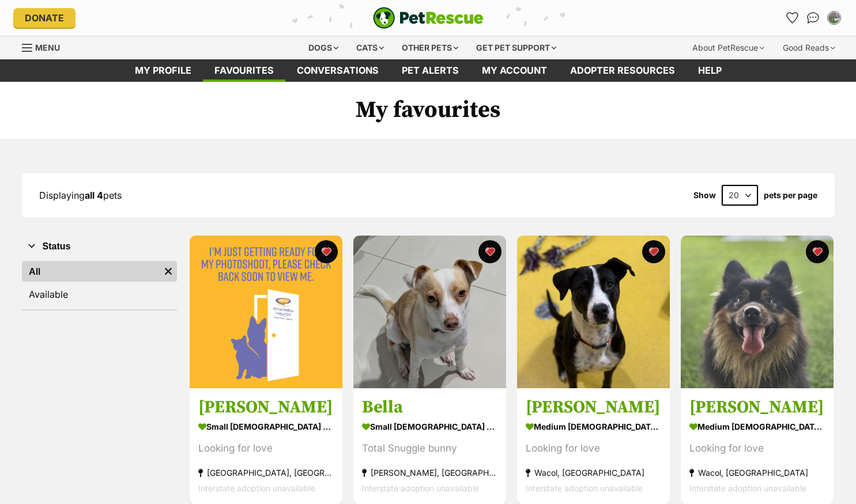 This screenshot has height=504, width=856. Describe the element at coordinates (429, 312) in the screenshot. I see `img: Bella` at that location.